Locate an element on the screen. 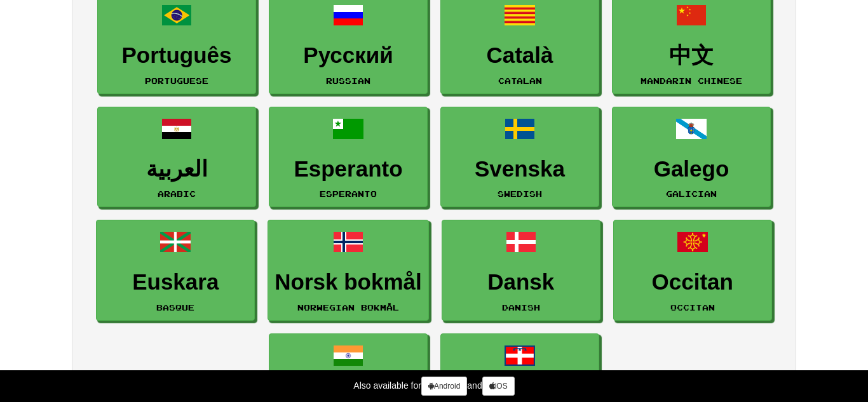 The image size is (868, 402). small: Mandarin Chinese is located at coordinates (691, 81).